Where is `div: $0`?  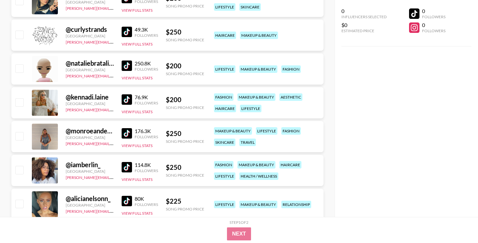 div: $0 is located at coordinates (364, 25).